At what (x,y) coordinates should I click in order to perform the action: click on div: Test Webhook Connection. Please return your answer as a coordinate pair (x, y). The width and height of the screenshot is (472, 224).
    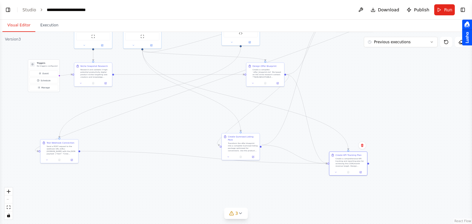
    Looking at the image, I should click on (61, 143).